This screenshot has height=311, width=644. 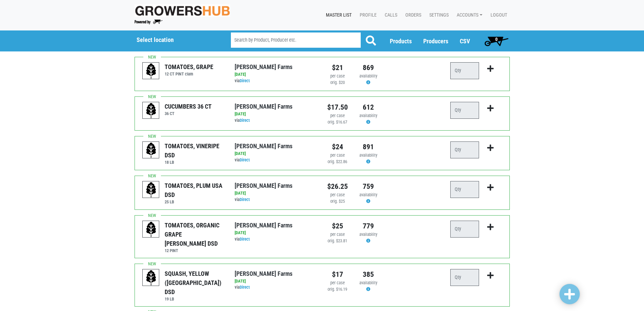 I want to click on img: Powered by Big Wheelbarrow, so click(x=149, y=22).